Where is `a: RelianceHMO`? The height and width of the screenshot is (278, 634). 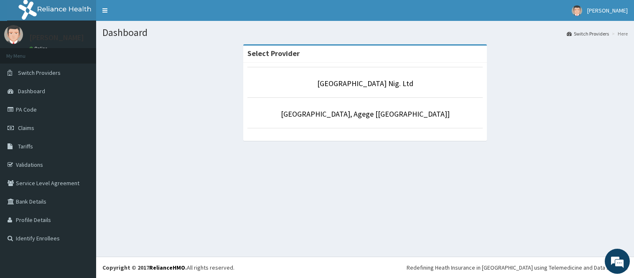 a: RelianceHMO is located at coordinates (167, 267).